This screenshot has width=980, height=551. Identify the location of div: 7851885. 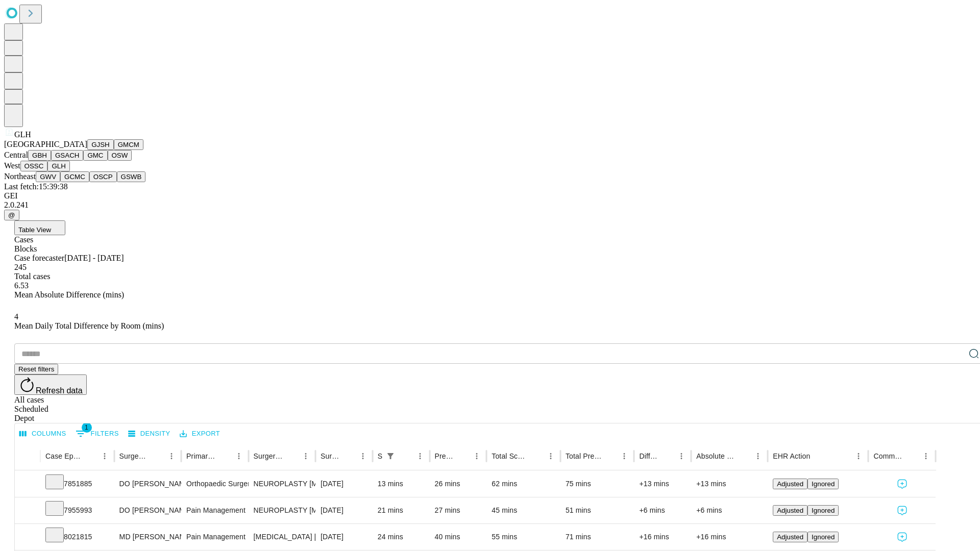
(77, 484).